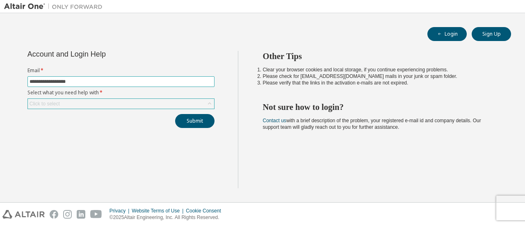 This screenshot has height=226, width=525. Describe the element at coordinates (55, 7) in the screenshot. I see `img: Altair One` at that location.